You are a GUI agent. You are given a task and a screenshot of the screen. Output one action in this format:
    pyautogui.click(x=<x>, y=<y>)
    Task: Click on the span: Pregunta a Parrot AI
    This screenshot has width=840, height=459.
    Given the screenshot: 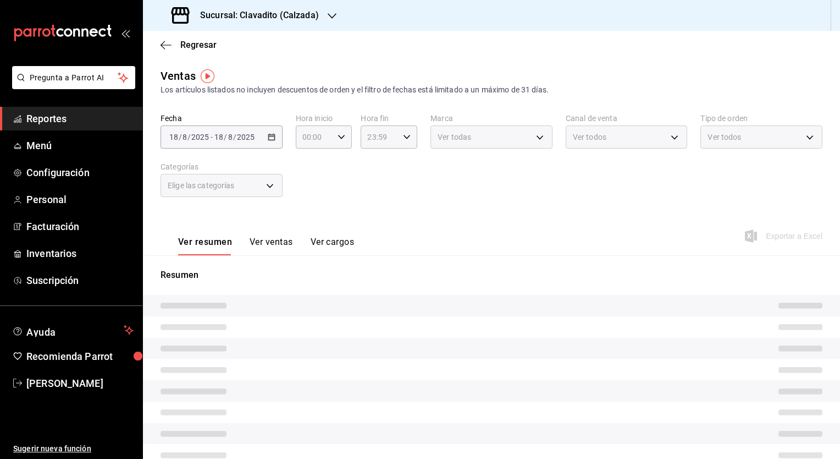 What is the action you would take?
    pyautogui.click(x=74, y=78)
    